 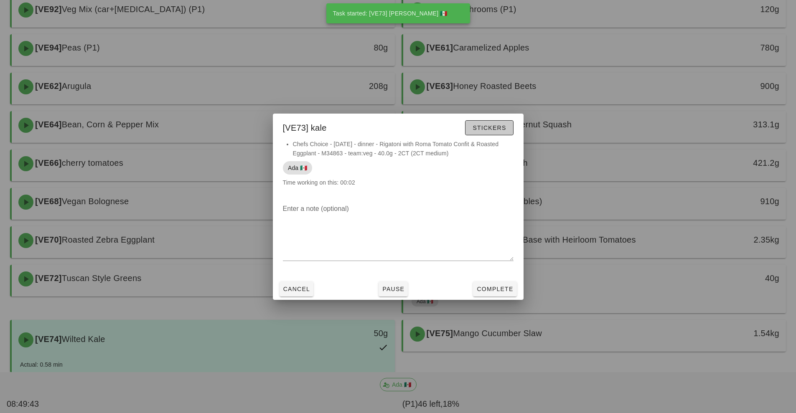 I want to click on span: Complete, so click(x=495, y=289).